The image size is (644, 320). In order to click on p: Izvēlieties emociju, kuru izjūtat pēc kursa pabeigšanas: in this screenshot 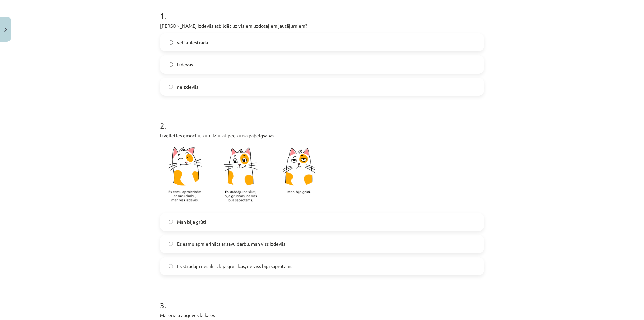, I will do `click(322, 135)`.